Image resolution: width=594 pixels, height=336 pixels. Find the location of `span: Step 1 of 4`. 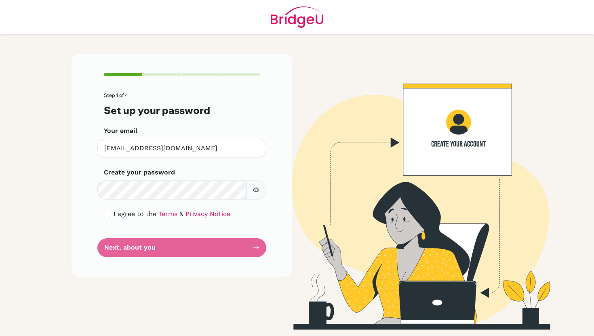

span: Step 1 of 4 is located at coordinates (116, 95).